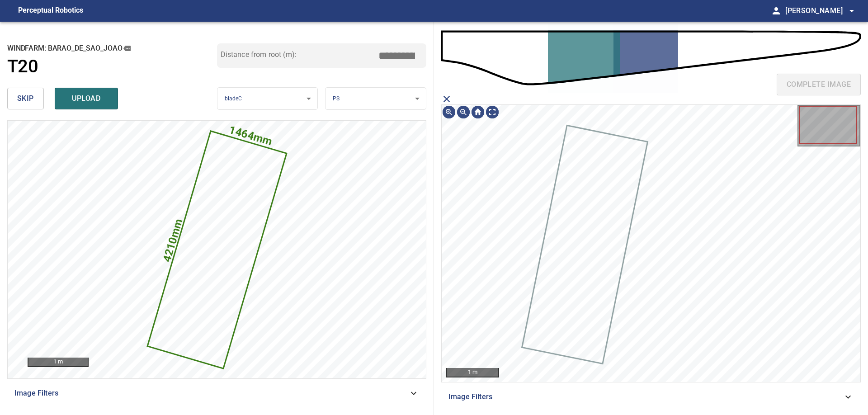  Describe the element at coordinates (463, 112) in the screenshot. I see `img: Zoom out` at that location.